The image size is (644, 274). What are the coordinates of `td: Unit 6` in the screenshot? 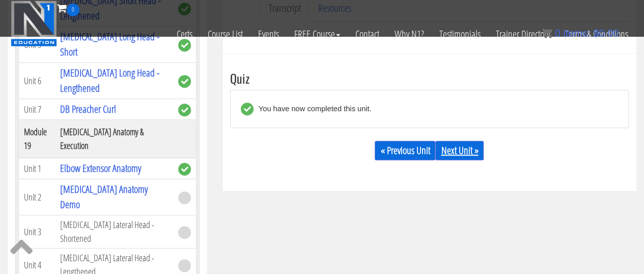 It's located at (36, 80).